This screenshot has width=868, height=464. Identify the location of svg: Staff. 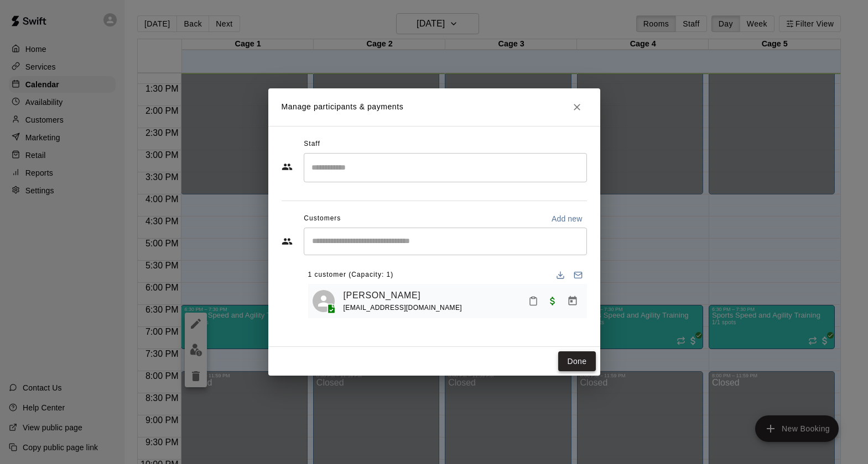
(287, 167).